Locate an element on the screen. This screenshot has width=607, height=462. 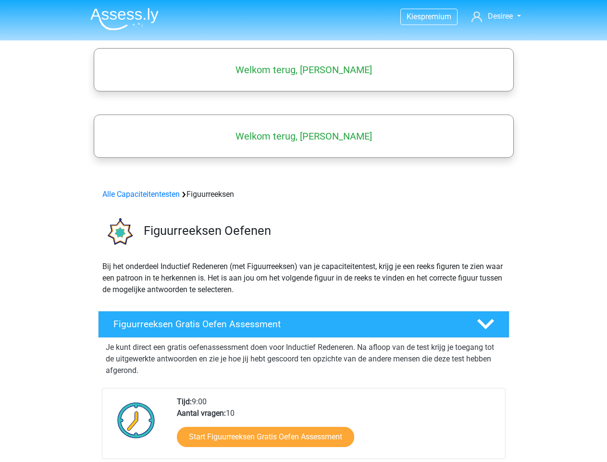
p: Je kunt direct een gratis oefenassessment doen voor Inductief Redeneren. Na afloop van de test kr... is located at coordinates (304, 359).